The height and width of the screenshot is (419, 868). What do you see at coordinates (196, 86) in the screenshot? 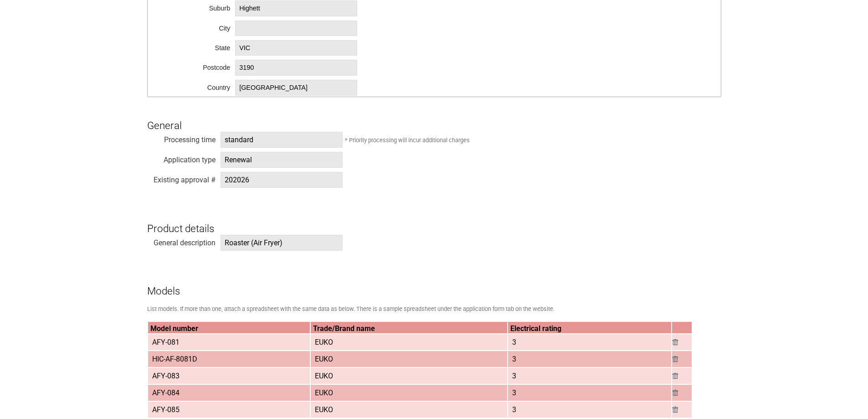
I see `div: Country` at bounding box center [196, 86].